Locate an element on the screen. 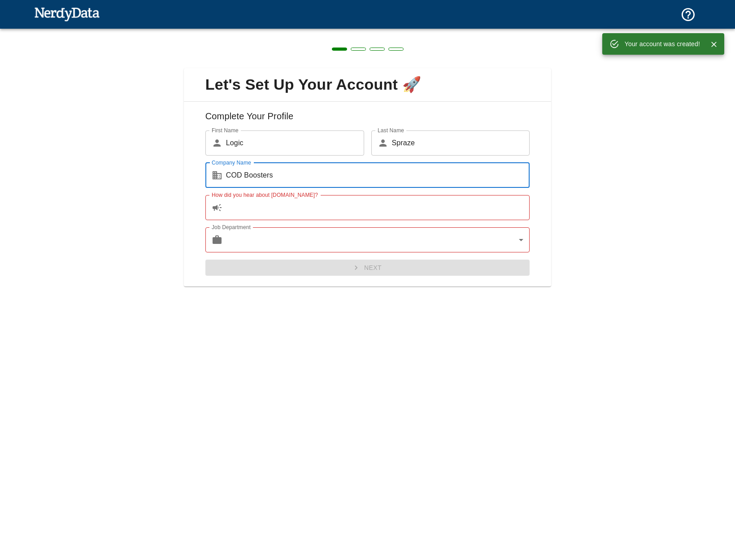 The height and width of the screenshot is (560, 735). img: NerdyData.com is located at coordinates (66, 14).